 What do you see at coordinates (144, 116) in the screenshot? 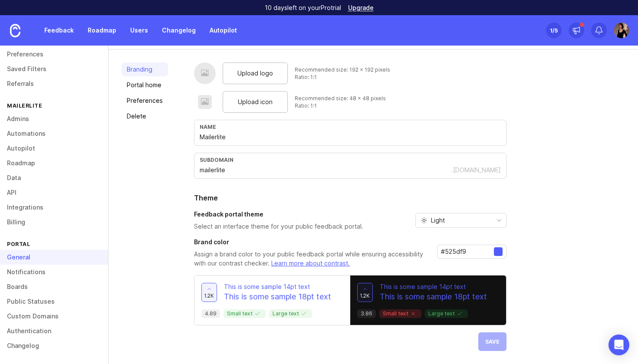
I see `a: Delete` at bounding box center [144, 116].